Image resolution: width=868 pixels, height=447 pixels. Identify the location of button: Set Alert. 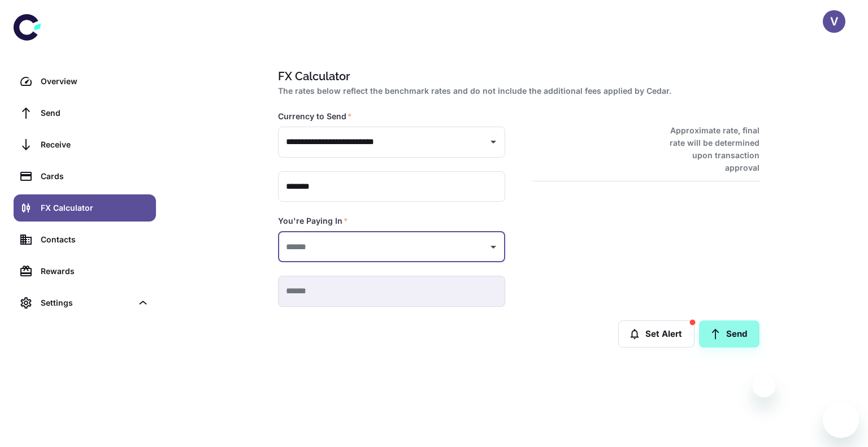
(656, 334).